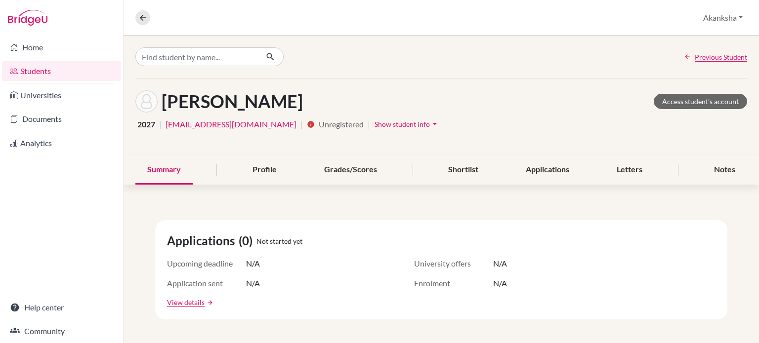 This screenshot has height=343, width=759. I want to click on div: Shortlist, so click(463, 170).